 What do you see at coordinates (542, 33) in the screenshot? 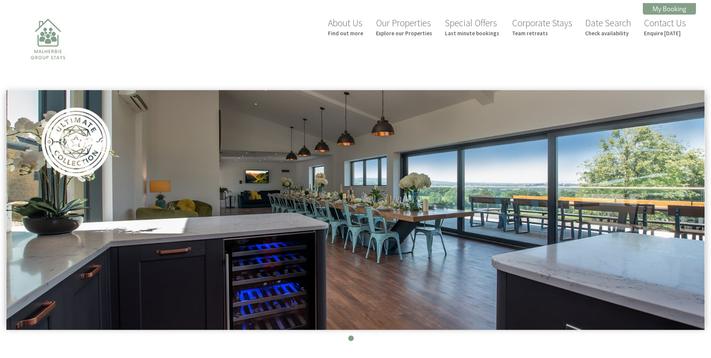
I see `small: Team retreats` at bounding box center [542, 33].